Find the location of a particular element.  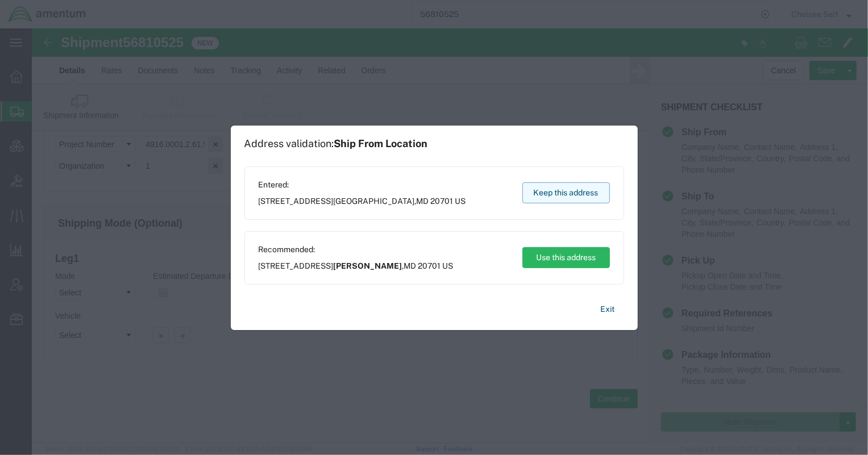

button: Use this address is located at coordinates (566, 258).